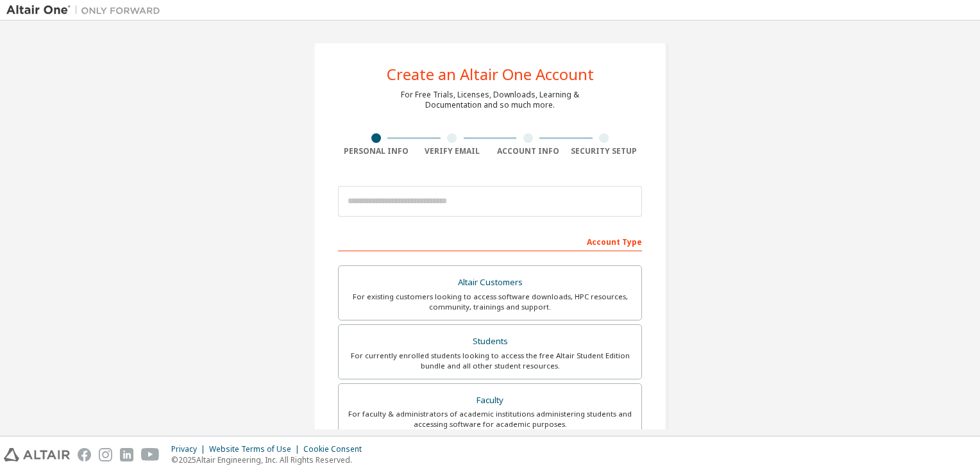 This screenshot has width=980, height=473. What do you see at coordinates (490, 100) in the screenshot?
I see `div: For Free Trials, Licenses, Downloads, Learning & Documentation and so much more.` at bounding box center [490, 100].